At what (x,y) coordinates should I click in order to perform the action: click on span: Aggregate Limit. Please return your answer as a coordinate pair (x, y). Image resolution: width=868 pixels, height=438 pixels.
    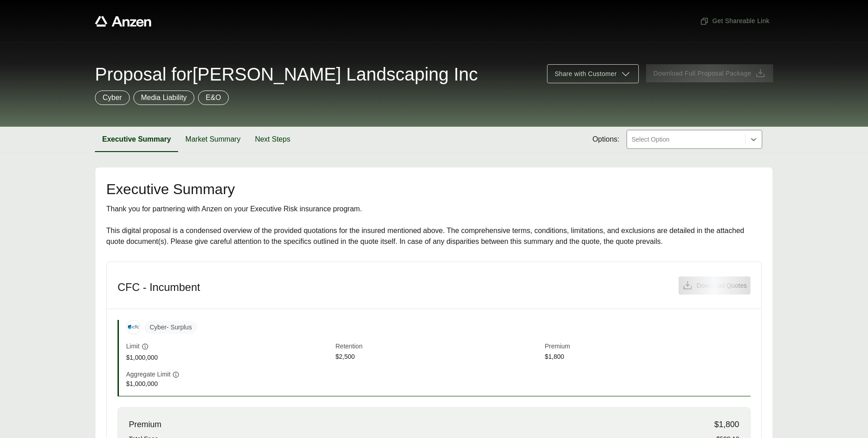
    Looking at the image, I should click on (148, 374).